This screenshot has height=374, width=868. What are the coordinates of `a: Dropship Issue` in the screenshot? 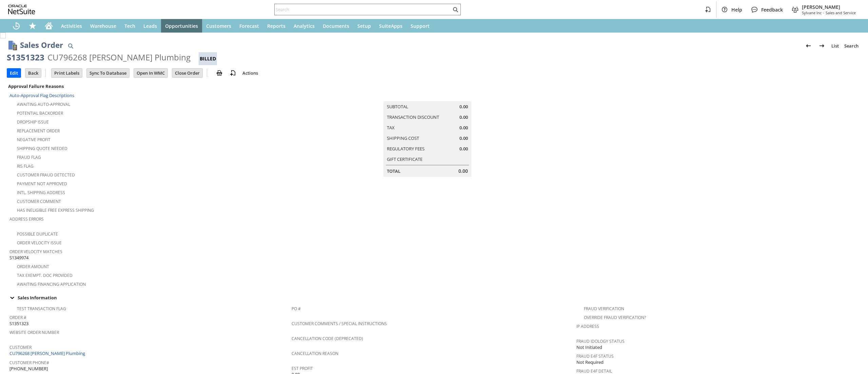 It's located at (33, 122).